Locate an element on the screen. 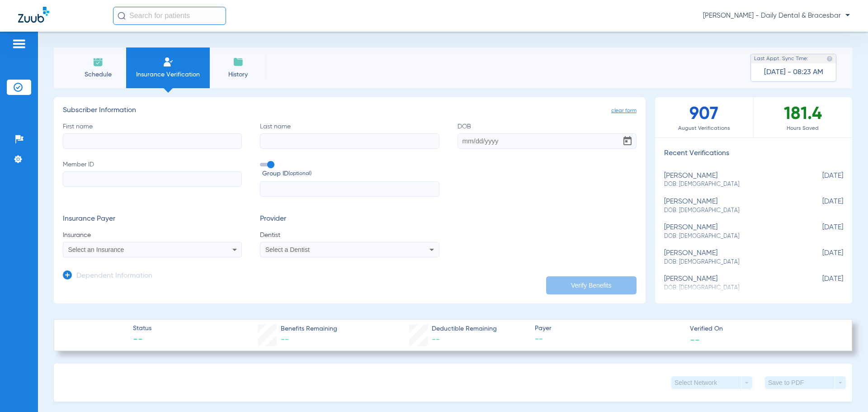  input: Member ID is located at coordinates (152, 179).